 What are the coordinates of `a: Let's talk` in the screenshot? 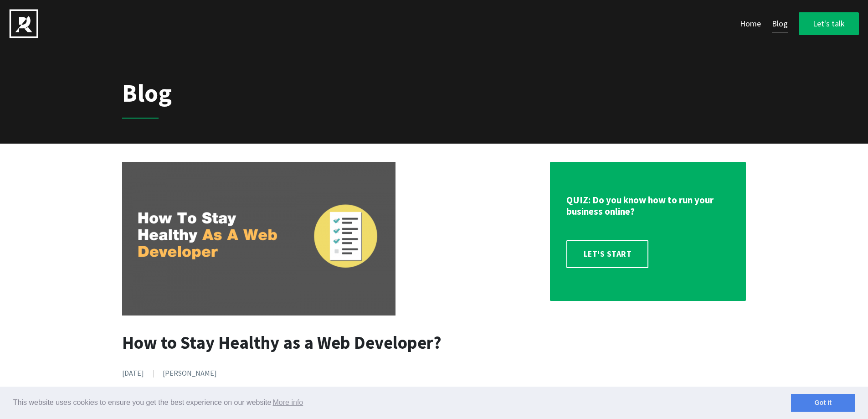 It's located at (829, 23).